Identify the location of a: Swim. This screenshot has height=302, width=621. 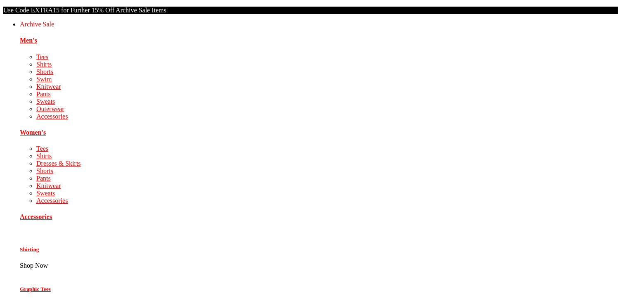
(44, 79).